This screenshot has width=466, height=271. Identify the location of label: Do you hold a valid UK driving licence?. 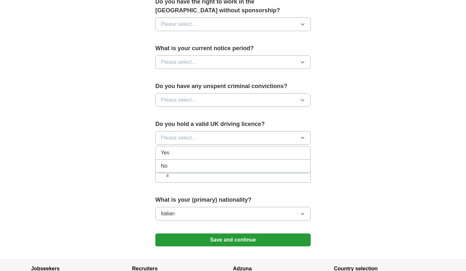
(233, 124).